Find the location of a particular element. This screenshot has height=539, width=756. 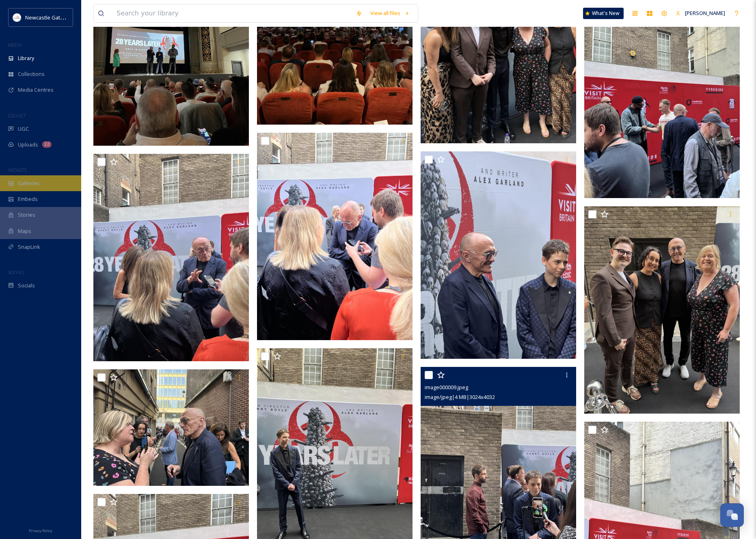

img: DqD9wEUd_400x400.jpg is located at coordinates (17, 17).